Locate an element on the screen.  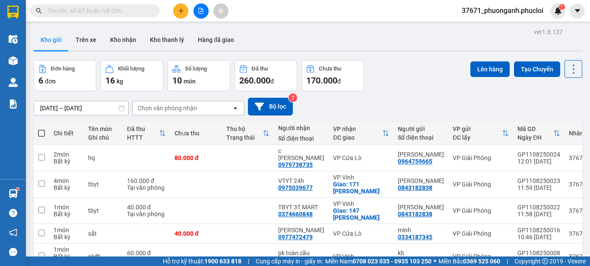
input: Select a date range. is located at coordinates (81, 108).